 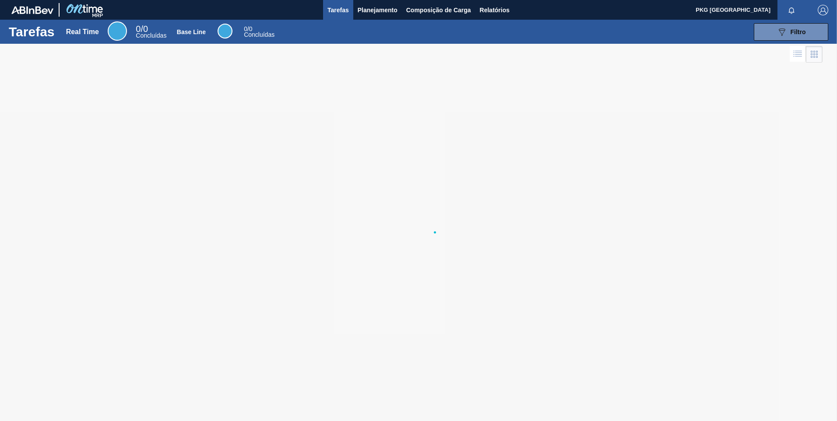 I want to click on span: Planejamento, so click(x=378, y=10).